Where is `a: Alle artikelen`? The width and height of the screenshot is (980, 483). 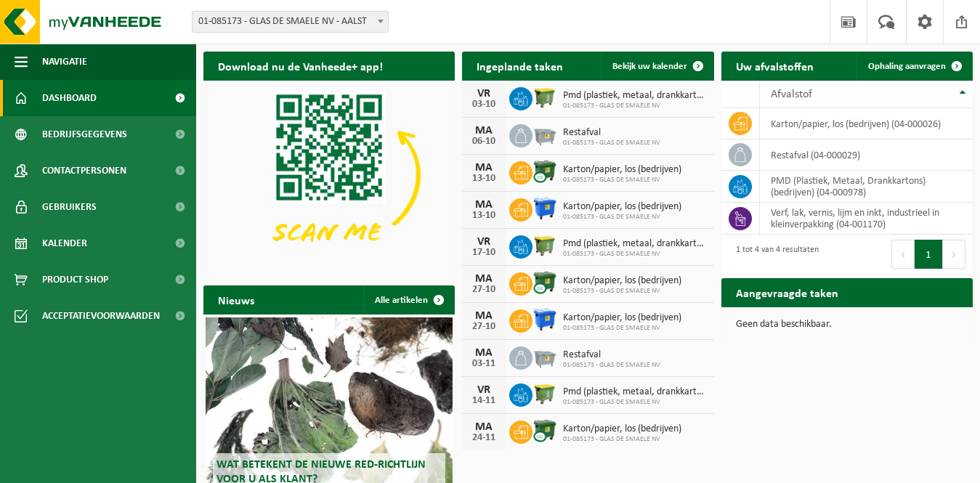
a: Alle artikelen is located at coordinates (408, 300).